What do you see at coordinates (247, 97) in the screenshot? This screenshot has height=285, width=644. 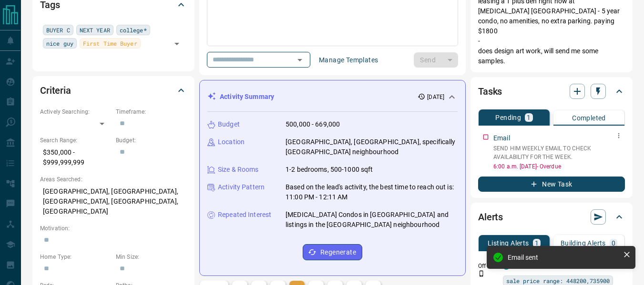 I see `p: Activity Summary` at bounding box center [247, 97].